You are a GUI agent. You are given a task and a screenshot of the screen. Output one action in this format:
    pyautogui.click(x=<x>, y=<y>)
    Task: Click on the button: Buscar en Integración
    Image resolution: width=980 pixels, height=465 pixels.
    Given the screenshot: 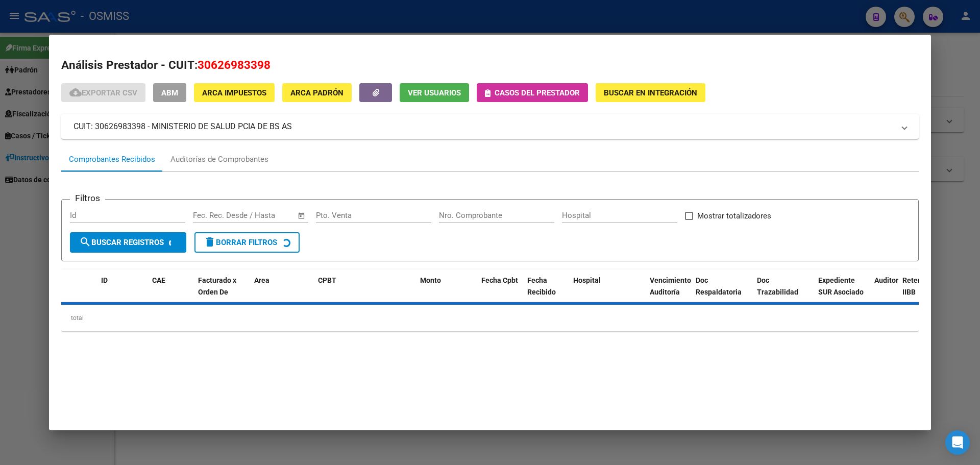 What is the action you would take?
    pyautogui.click(x=650, y=92)
    